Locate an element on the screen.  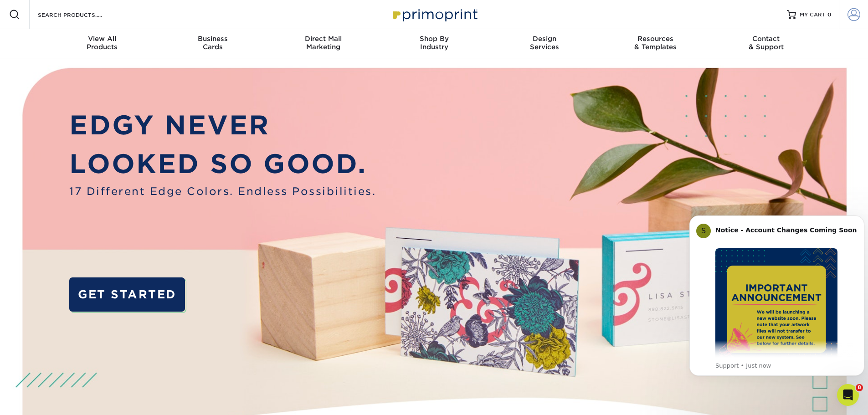
a: GET STARTED is located at coordinates (127, 294).